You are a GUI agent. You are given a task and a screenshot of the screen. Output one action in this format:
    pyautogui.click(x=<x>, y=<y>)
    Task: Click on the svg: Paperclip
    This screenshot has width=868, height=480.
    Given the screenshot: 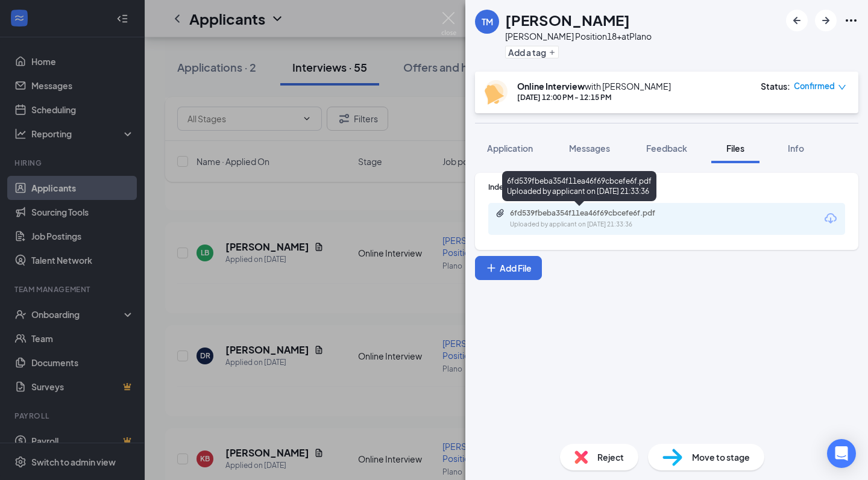 What is the action you would take?
    pyautogui.click(x=500, y=213)
    